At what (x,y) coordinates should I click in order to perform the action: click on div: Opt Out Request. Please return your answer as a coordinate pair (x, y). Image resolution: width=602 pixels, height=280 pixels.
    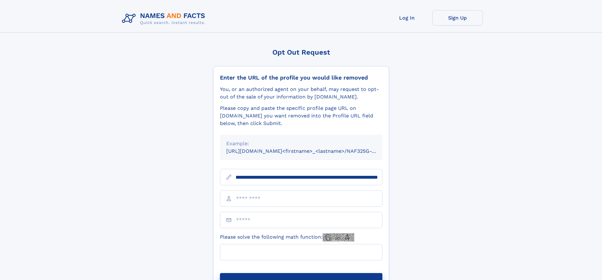
    Looking at the image, I should click on (301, 52).